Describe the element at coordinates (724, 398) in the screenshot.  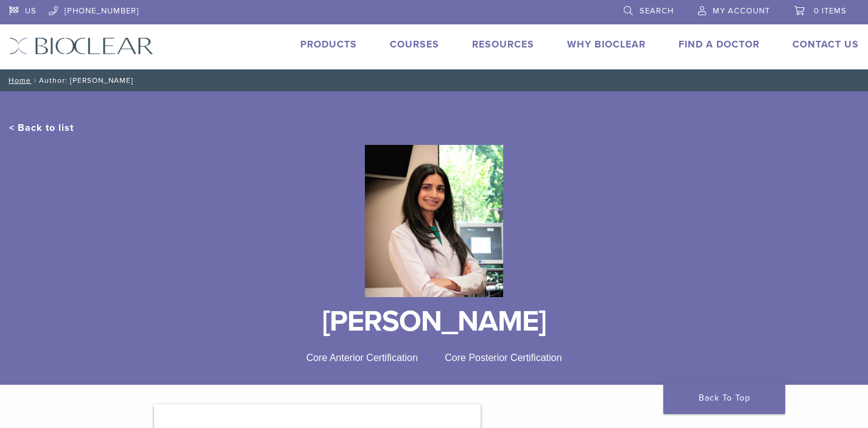
I see `a: Back To Top` at that location.